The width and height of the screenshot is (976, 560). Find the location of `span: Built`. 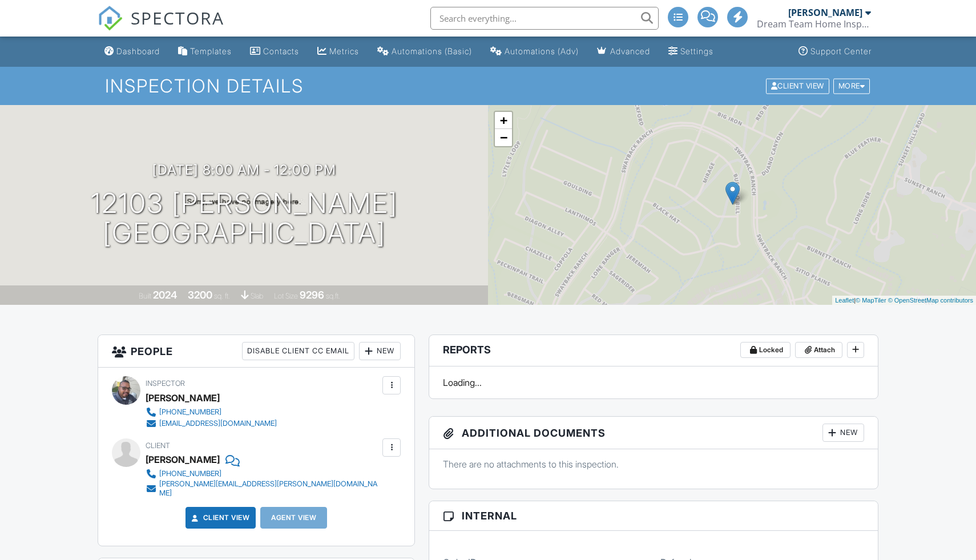

span: Built is located at coordinates (145, 295).